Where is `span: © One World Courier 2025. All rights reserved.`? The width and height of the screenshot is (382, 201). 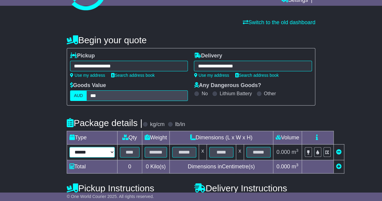 span: © One World Courier 2025. All rights reserved. is located at coordinates (110, 196).